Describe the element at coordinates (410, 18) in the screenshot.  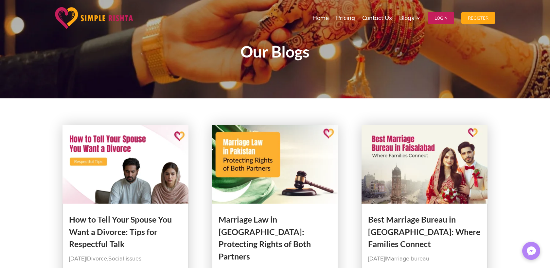
I see `a: Blogs` at that location.